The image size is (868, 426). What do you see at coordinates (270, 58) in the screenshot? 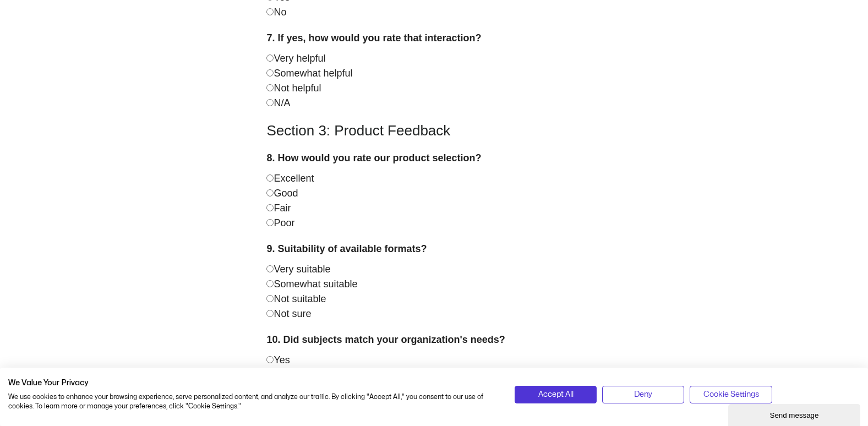
I see `input: Very helpful` at bounding box center [270, 58].